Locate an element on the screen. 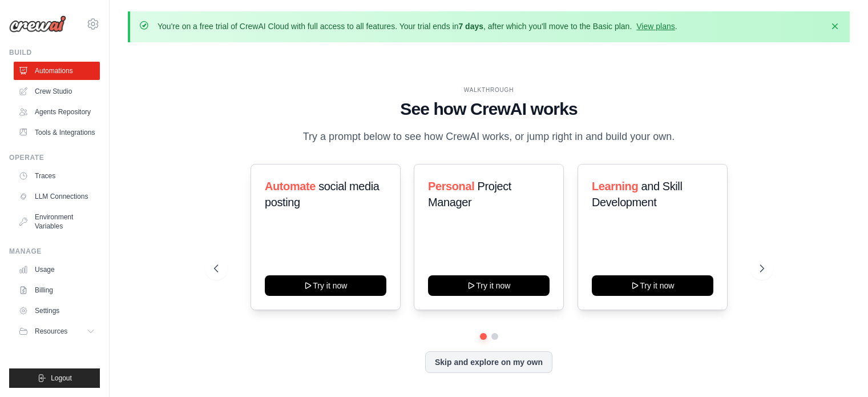 The image size is (868, 397). span: Learning is located at coordinates (615, 186).